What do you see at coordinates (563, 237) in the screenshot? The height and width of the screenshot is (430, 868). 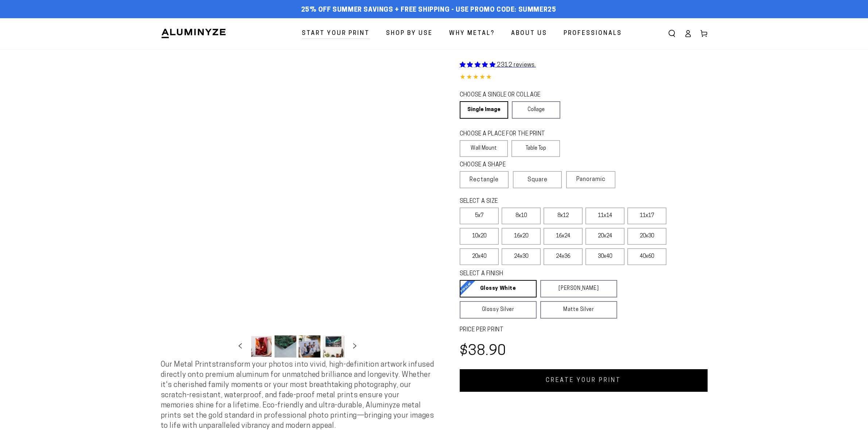 I see `label: 16x24` at bounding box center [563, 237].